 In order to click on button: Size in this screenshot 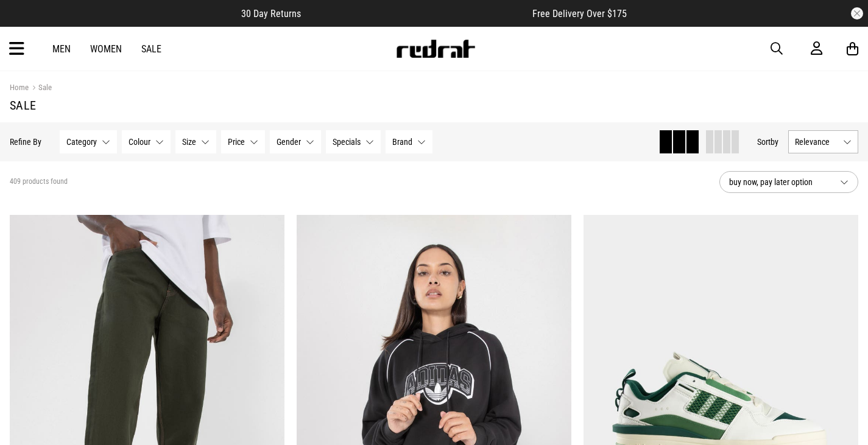, I will do `click(196, 142)`.